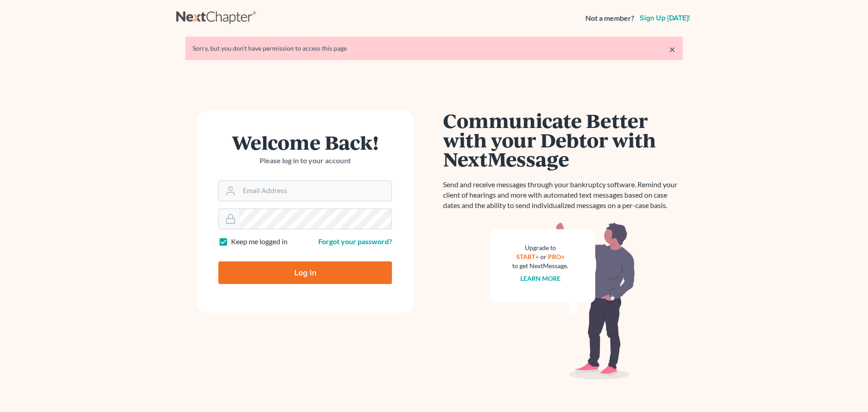 The image size is (868, 412). Describe the element at coordinates (563, 195) in the screenshot. I see `p: Send and receive messages through your bankruptcy software. Remind your client of hearings and mo...` at that location.